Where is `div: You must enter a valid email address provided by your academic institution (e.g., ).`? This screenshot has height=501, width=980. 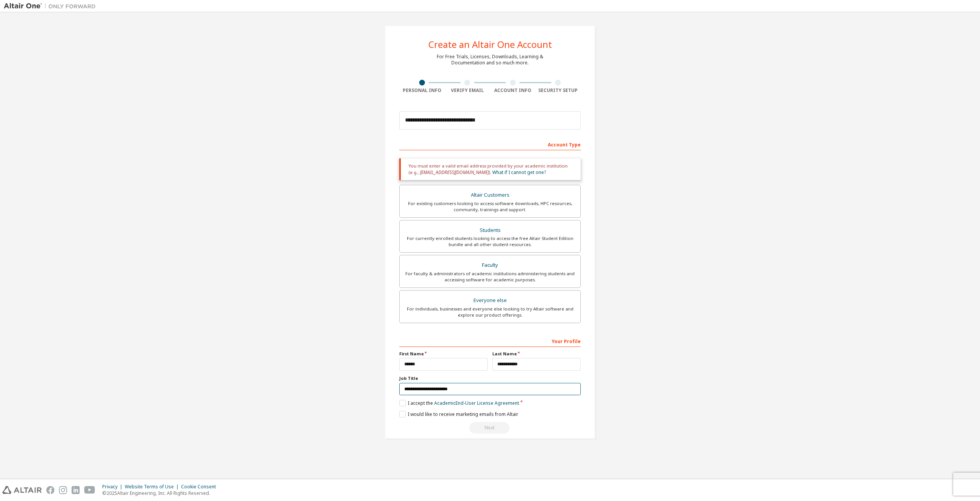
div: You must enter a valid email address provided by your academic institution (e.g., ). is located at coordinates (490, 169).